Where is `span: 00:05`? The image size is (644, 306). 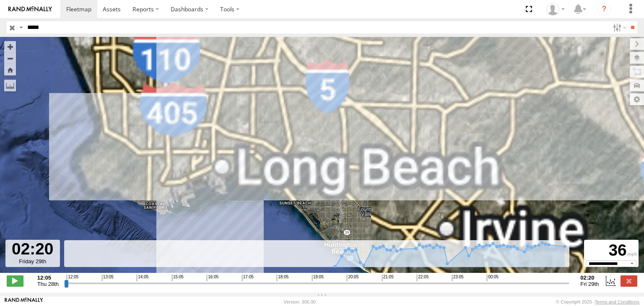 span: 00:05 is located at coordinates (493, 278).